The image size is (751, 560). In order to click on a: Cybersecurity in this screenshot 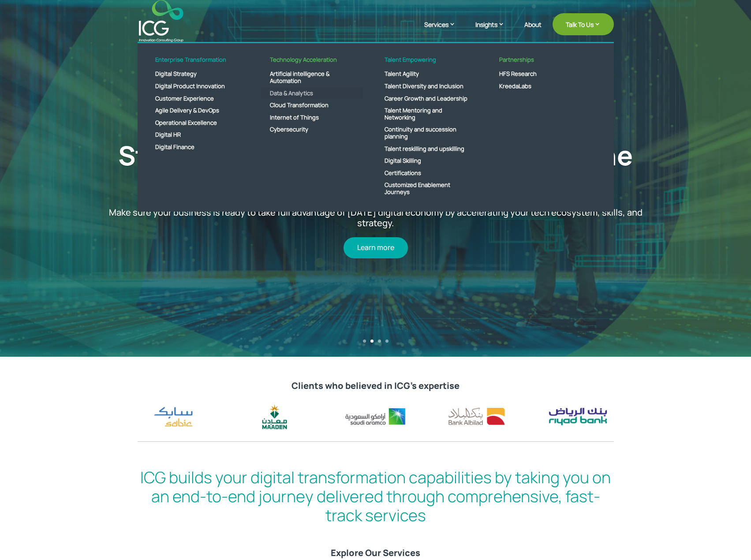, I will do `click(312, 130)`.